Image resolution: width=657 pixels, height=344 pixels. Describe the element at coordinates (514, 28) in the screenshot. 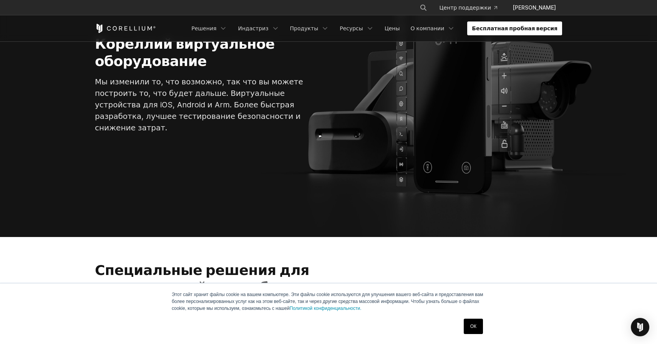

I see `a: Бесплатная пробная версия` at that location.